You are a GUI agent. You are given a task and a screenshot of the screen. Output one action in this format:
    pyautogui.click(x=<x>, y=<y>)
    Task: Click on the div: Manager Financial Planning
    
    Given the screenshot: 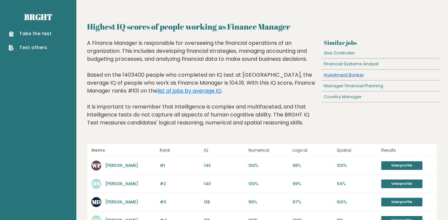 What is the action you would take?
    pyautogui.click(x=381, y=86)
    